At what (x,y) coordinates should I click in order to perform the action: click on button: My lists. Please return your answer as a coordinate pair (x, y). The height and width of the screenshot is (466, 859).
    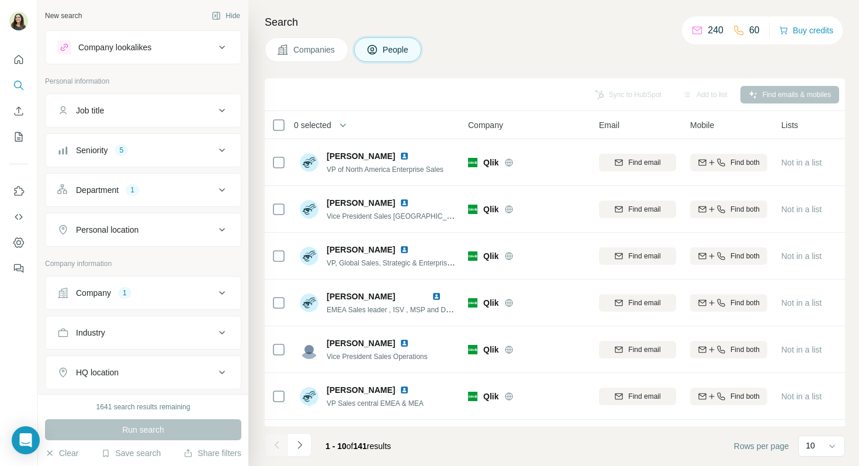
    Looking at the image, I should click on (19, 137).